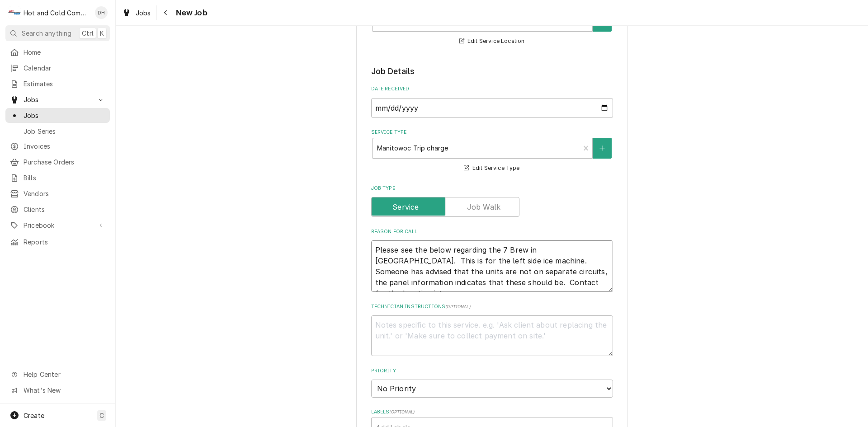  I want to click on a: Invoices, so click(57, 146).